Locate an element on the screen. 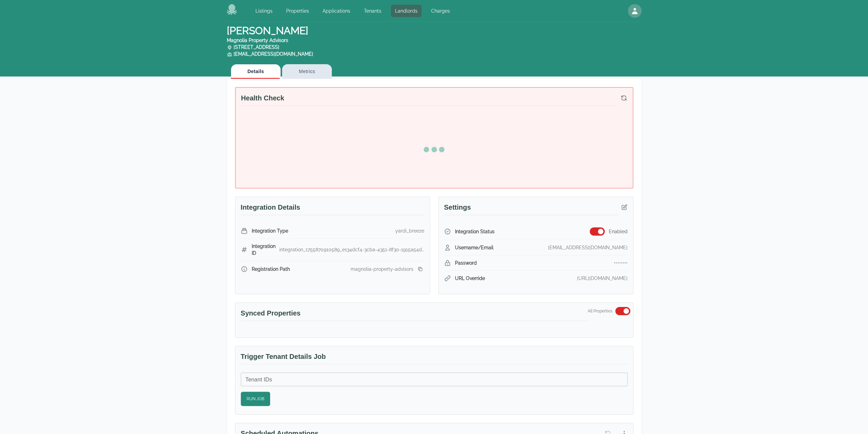 The image size is (868, 434). a: Landlords is located at coordinates (406, 11).